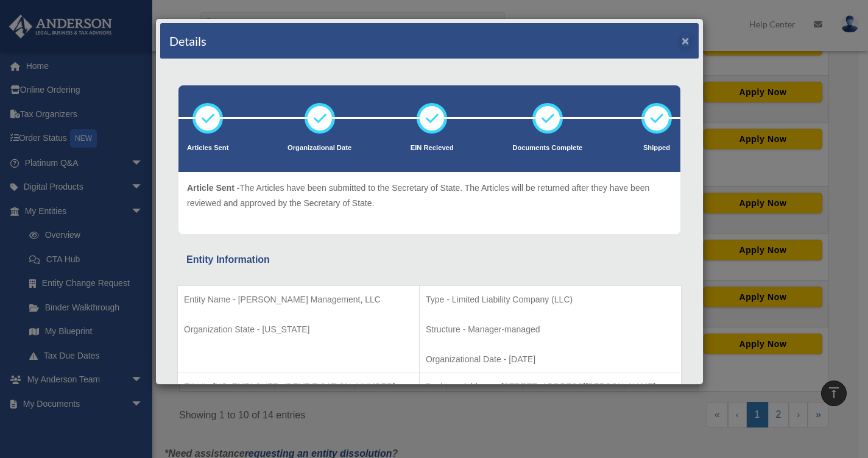  I want to click on span: Article Sent -, so click(213, 188).